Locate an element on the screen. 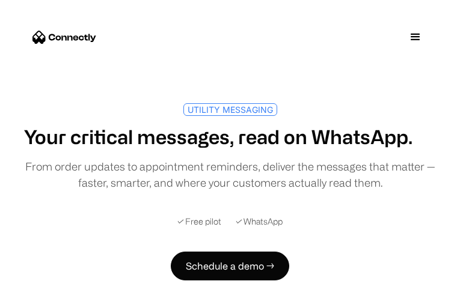 This screenshot has width=460, height=296. div: UTILITY MESSAGING is located at coordinates (230, 109).